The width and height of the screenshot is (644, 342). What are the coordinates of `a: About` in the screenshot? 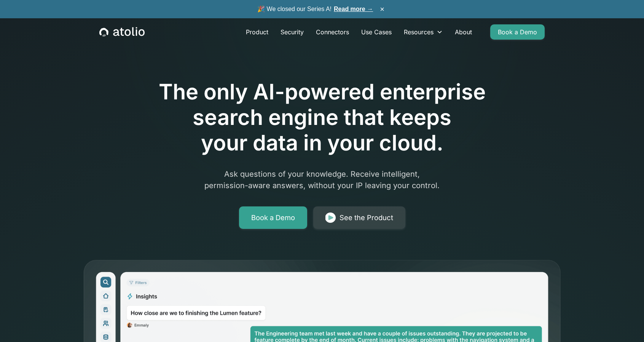 It's located at (463, 32).